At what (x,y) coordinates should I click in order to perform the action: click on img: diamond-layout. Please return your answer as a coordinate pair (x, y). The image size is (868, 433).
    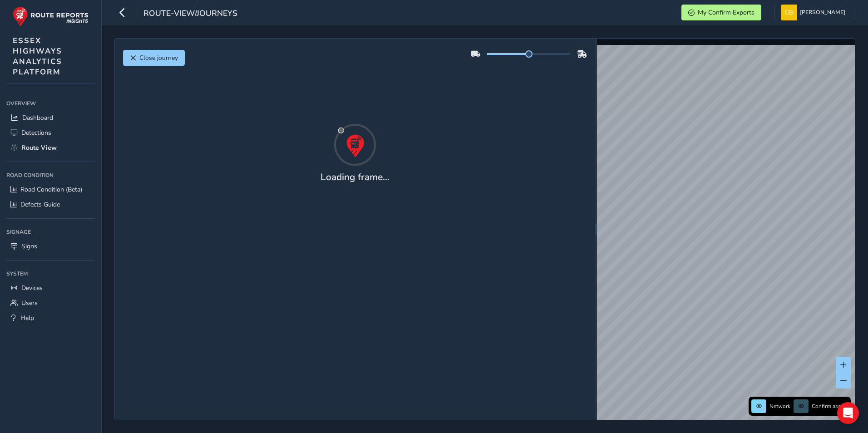
    Looking at the image, I should click on (789, 13).